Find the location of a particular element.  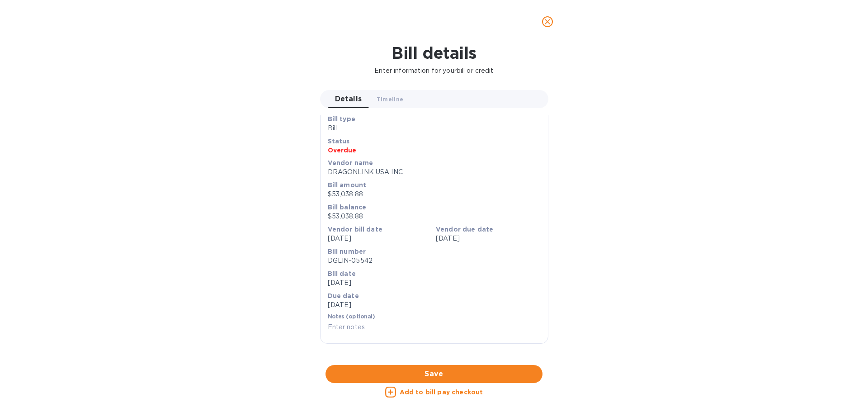

u: Add to bill pay checkout is located at coordinates (441, 393).